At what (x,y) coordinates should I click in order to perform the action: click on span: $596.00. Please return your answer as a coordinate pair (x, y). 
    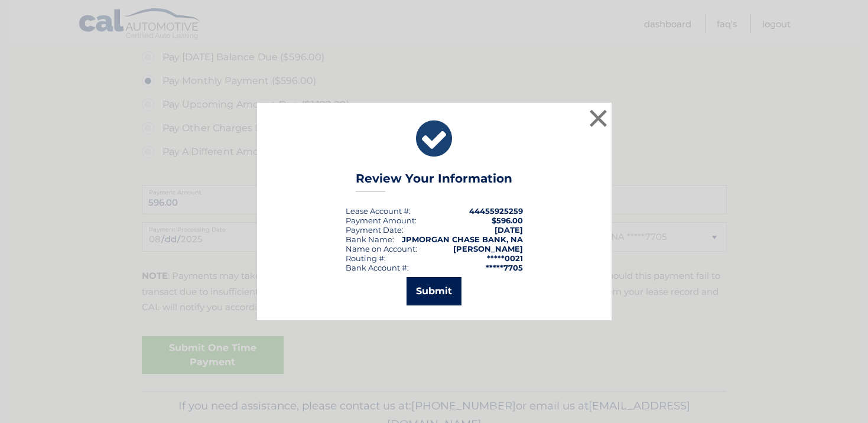
    Looking at the image, I should click on (507, 220).